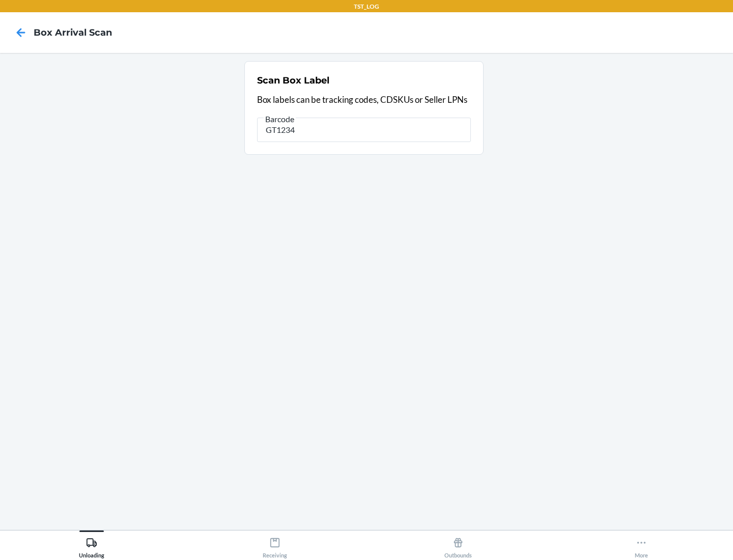  I want to click on span: Barcode, so click(279, 119).